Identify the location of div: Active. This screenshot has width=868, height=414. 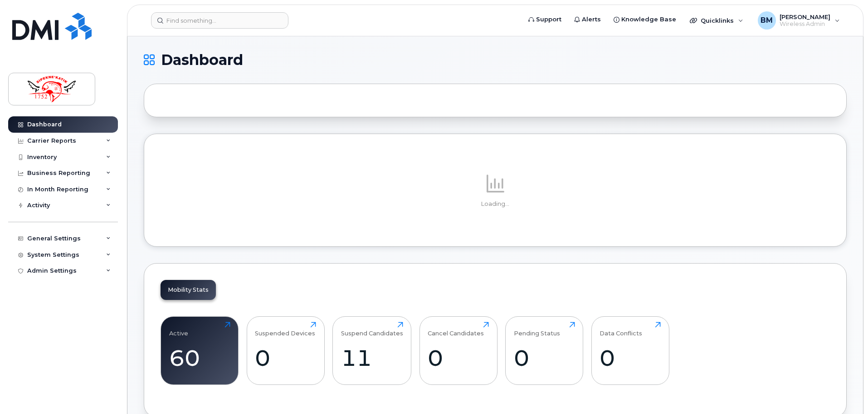
(179, 329).